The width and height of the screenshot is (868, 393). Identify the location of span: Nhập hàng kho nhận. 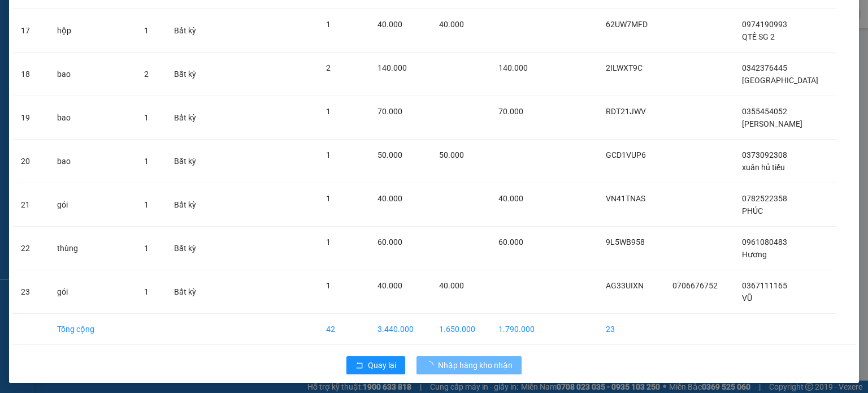
(475, 365).